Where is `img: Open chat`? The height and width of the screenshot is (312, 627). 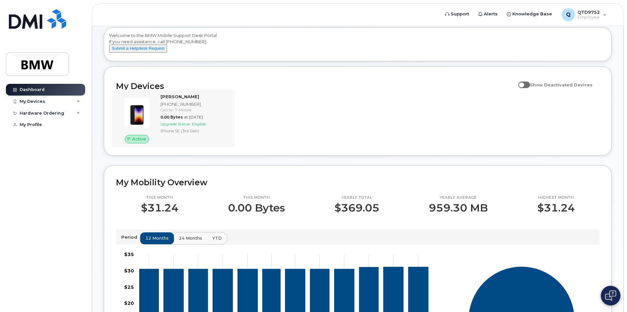
img: Open chat is located at coordinates (610, 296).